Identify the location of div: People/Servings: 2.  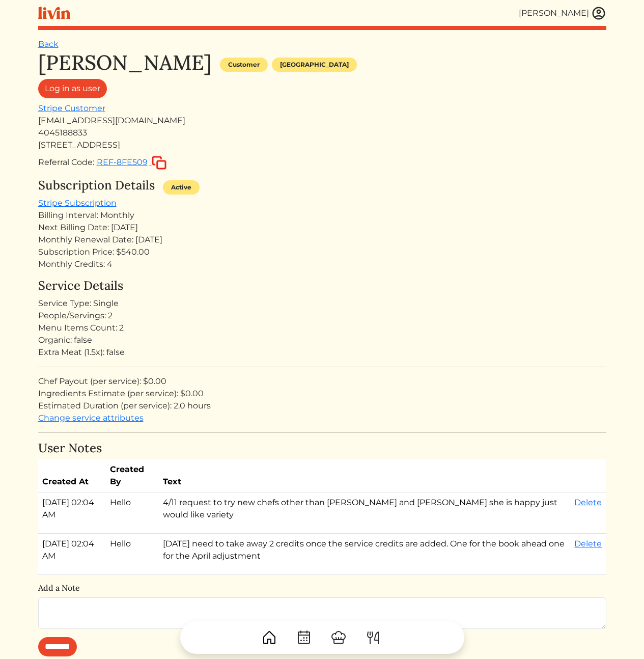
(322, 316).